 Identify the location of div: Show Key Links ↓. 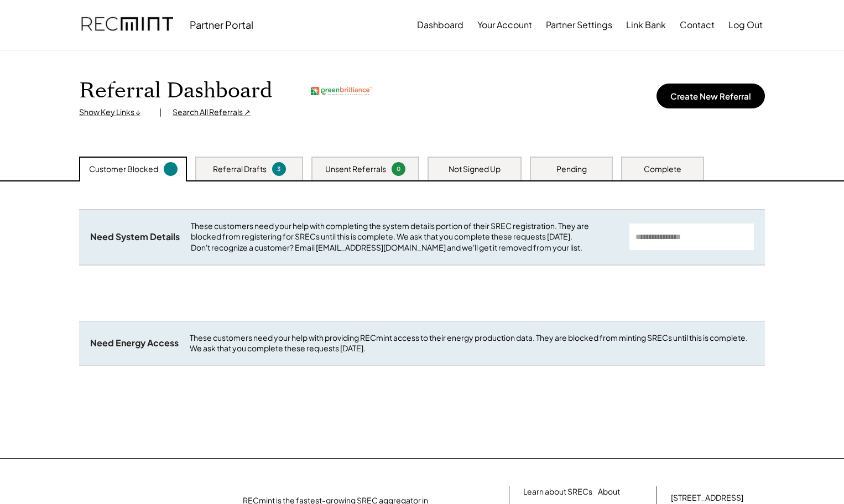
(113, 112).